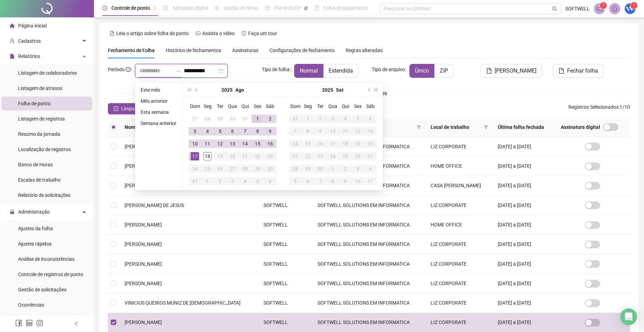  Describe the element at coordinates (270, 144) in the screenshot. I see `td: 2025-08-16` at that location.